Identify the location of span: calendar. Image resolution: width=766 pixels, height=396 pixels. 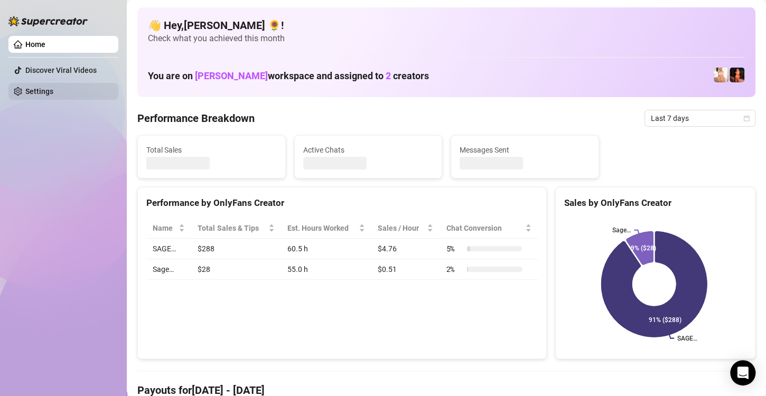
(746, 118).